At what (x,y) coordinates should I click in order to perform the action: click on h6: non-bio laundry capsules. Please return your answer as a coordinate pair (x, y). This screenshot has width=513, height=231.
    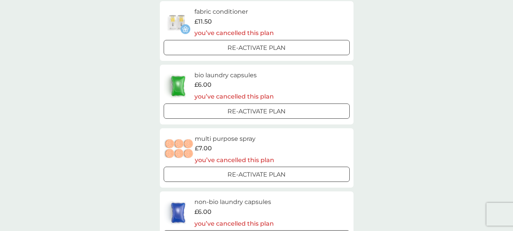
    Looking at the image, I should click on (234, 202).